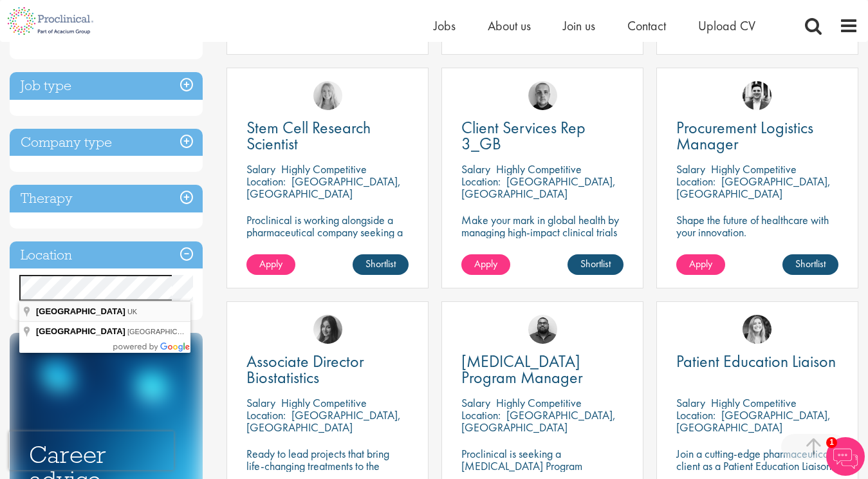 This screenshot has width=868, height=479. What do you see at coordinates (846, 457) in the screenshot?
I see `img: Chatbot` at bounding box center [846, 457].